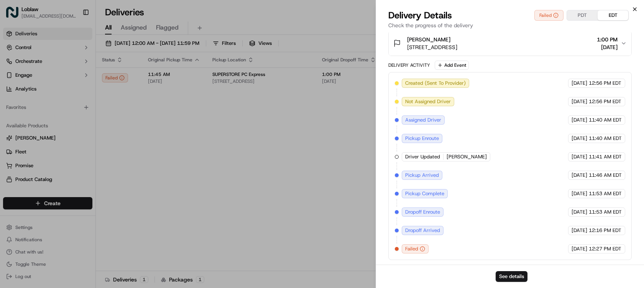  Describe the element at coordinates (420, 16) in the screenshot. I see `span: Delivery Details` at that location.